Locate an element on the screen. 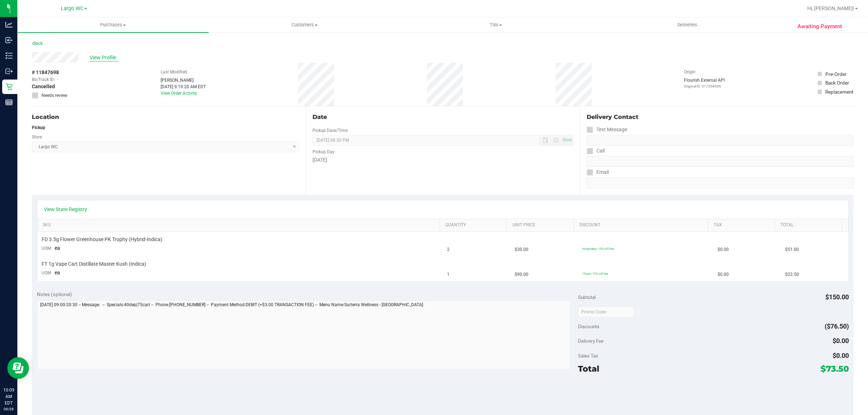 The height and width of the screenshot is (415, 868). span: View Profile is located at coordinates (104, 57).